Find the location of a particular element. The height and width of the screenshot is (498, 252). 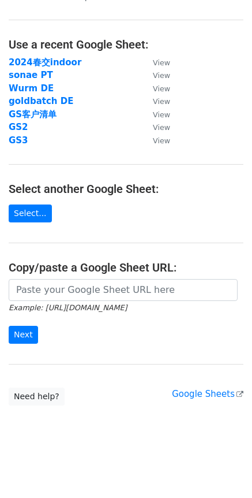

a: 2024春交indoor is located at coordinates (45, 62).